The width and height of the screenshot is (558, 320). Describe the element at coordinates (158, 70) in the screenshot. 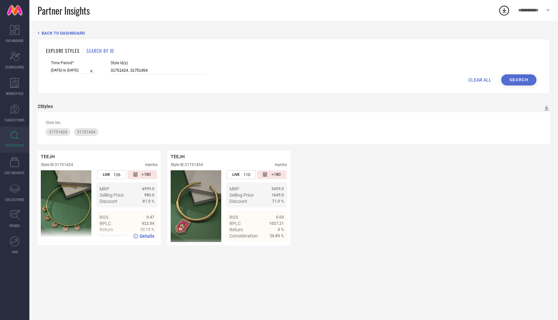

I see `input: Enter comma separated style ids e.g. 12345, 67890` at that location.